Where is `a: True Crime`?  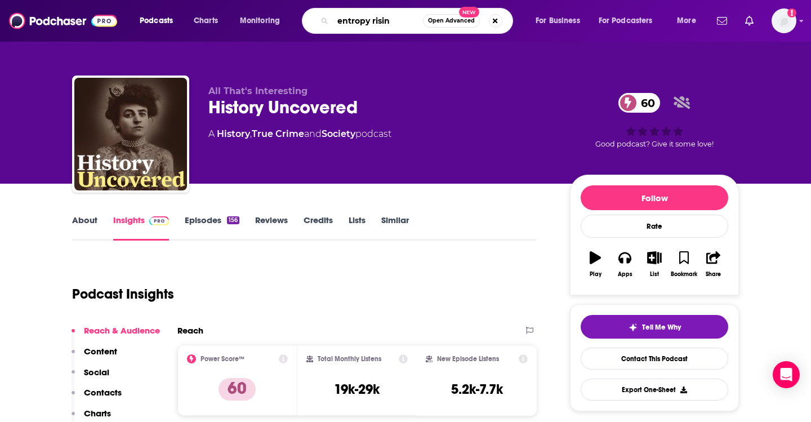 a: True Crime is located at coordinates (278, 134).